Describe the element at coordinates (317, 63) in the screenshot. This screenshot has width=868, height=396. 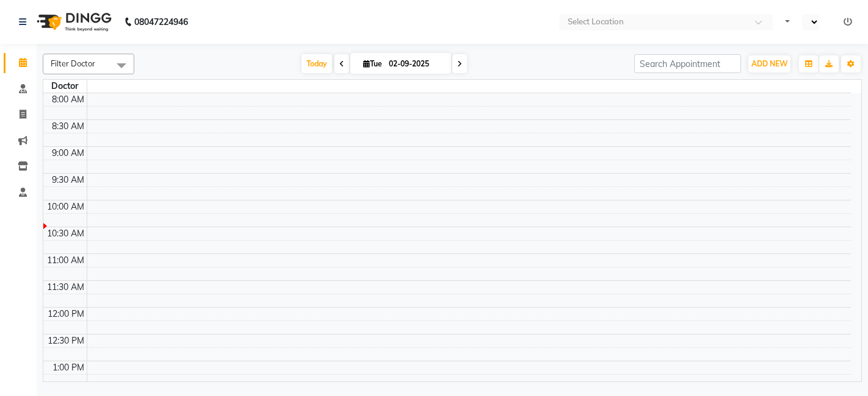
I see `span: Today` at that location.